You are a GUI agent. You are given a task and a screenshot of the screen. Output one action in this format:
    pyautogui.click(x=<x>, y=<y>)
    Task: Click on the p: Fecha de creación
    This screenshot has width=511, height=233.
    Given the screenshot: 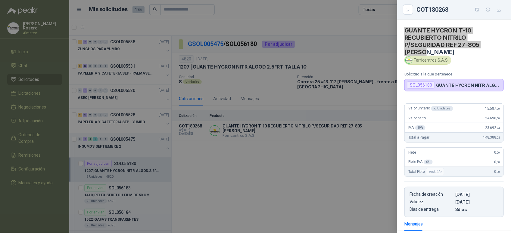 What is the action you would take?
    pyautogui.click(x=431, y=195)
    